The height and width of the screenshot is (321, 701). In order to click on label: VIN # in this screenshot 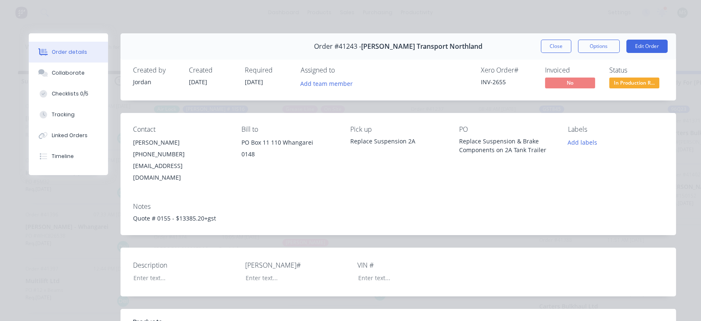, I will do `click(410, 265)`.